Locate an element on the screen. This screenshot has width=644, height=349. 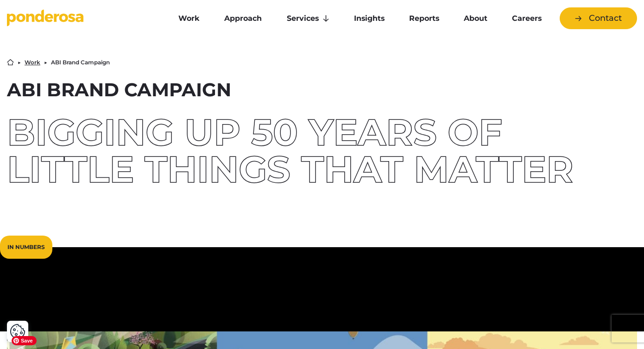
span: Save is located at coordinates (24, 341).